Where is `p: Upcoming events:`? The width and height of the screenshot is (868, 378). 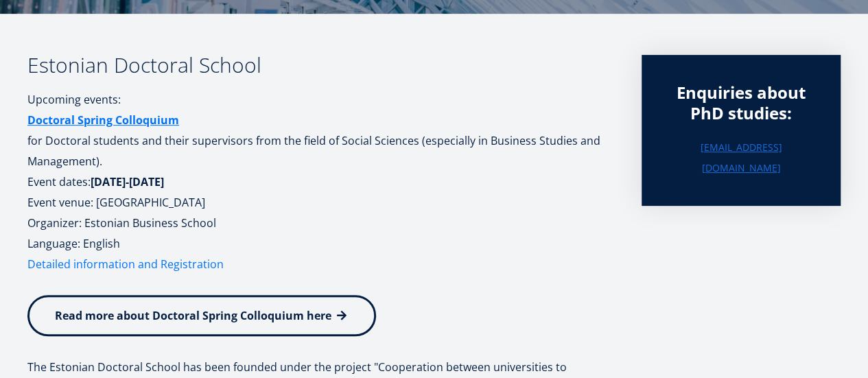 p: Upcoming events: is located at coordinates (321, 100).